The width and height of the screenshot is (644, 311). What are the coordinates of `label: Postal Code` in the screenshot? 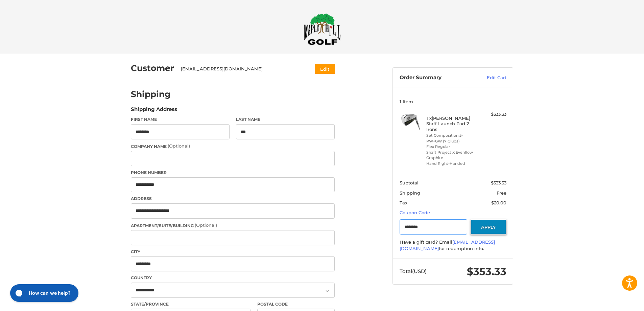 It's located at (296, 304).